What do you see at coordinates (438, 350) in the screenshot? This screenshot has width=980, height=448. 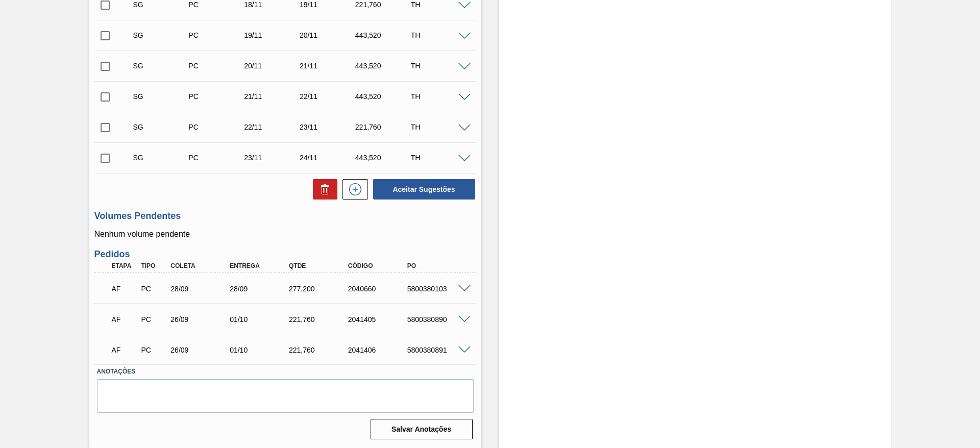 I see `div: 5800380891` at bounding box center [438, 350].